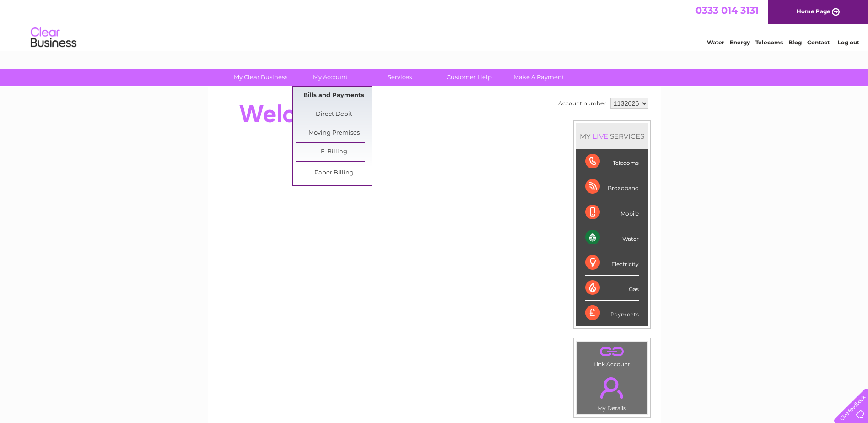 Image resolution: width=868 pixels, height=423 pixels. I want to click on td: Link Account, so click(612, 355).